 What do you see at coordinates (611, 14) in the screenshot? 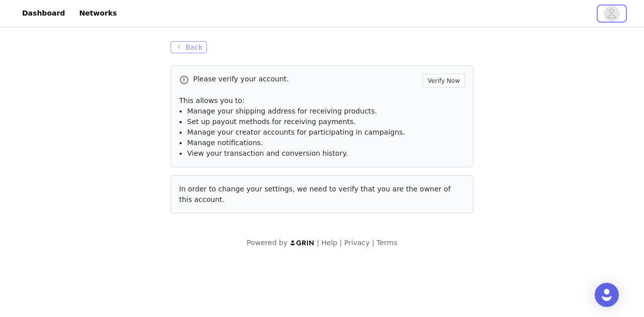
I see `div: avatar` at bounding box center [611, 14].